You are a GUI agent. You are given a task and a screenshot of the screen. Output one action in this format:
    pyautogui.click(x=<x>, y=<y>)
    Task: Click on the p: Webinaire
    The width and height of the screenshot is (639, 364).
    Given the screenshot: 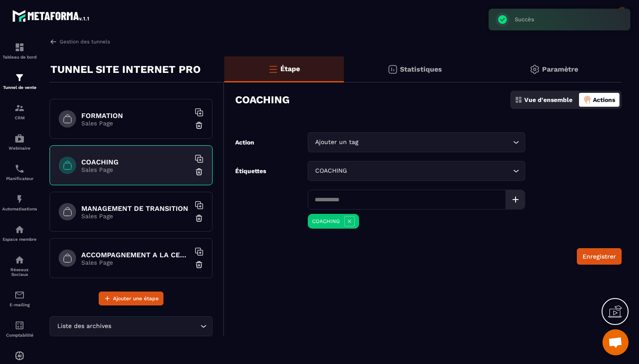 What is the action you would take?
    pyautogui.click(x=20, y=148)
    